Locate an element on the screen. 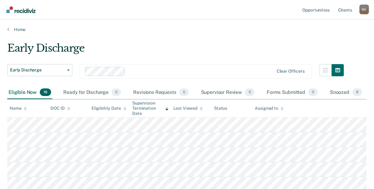 The image size is (374, 189). div: Forms Submitted0 is located at coordinates (292, 93).